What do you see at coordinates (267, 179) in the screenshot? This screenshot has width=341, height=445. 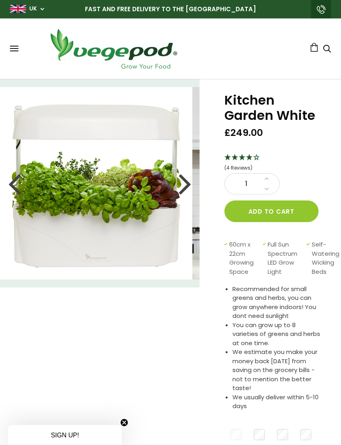 I see `a: Increase quantity by 1` at bounding box center [267, 179].